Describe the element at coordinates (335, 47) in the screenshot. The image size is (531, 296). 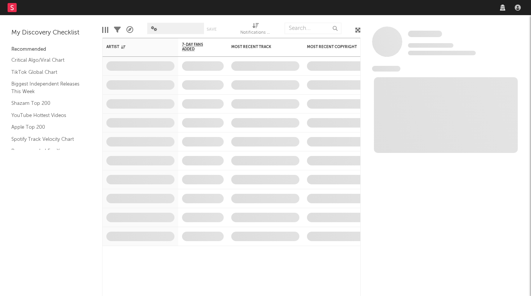
I see `div: Most Recent Copyright` at that location.